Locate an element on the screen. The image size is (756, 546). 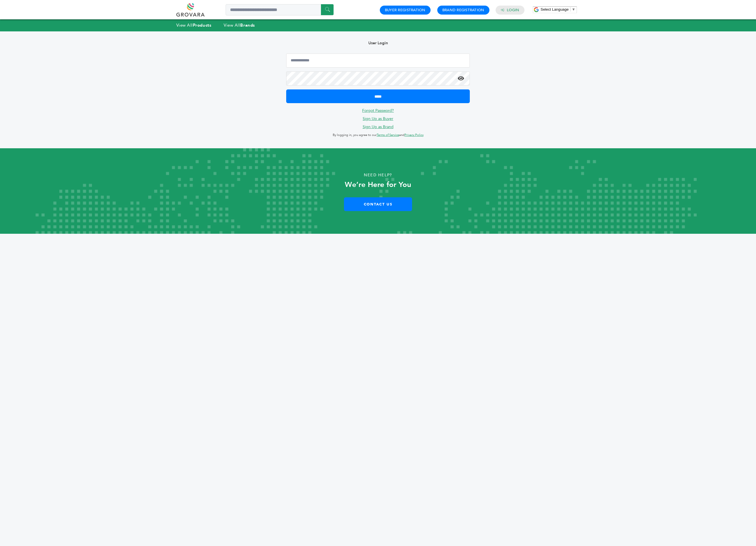
a: Brand Registration is located at coordinates (463, 10).